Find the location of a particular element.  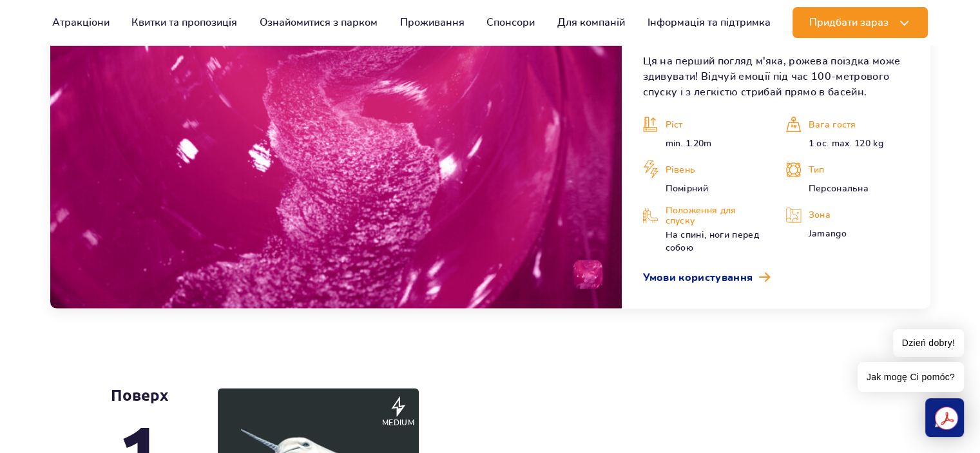

span: medium is located at coordinates (398, 422).